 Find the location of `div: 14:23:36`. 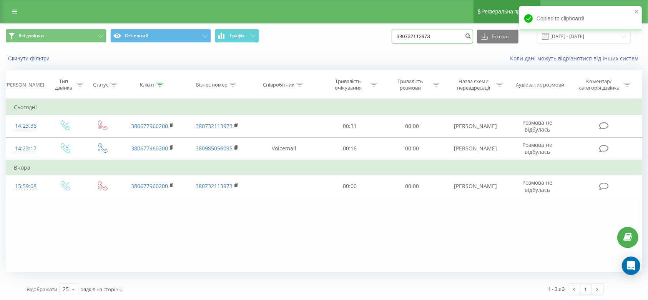

div: 14:23:36 is located at coordinates (26, 126).